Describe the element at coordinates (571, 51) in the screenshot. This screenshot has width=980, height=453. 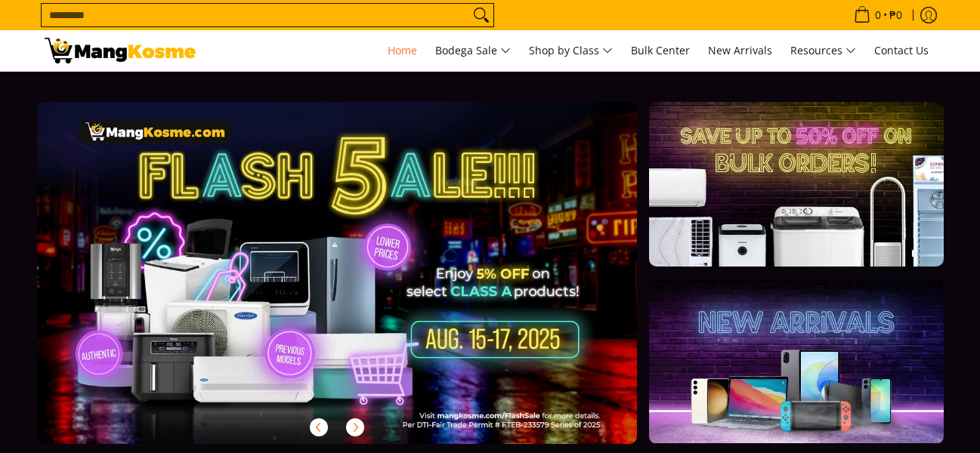
I see `span: Shop by Class` at that location.